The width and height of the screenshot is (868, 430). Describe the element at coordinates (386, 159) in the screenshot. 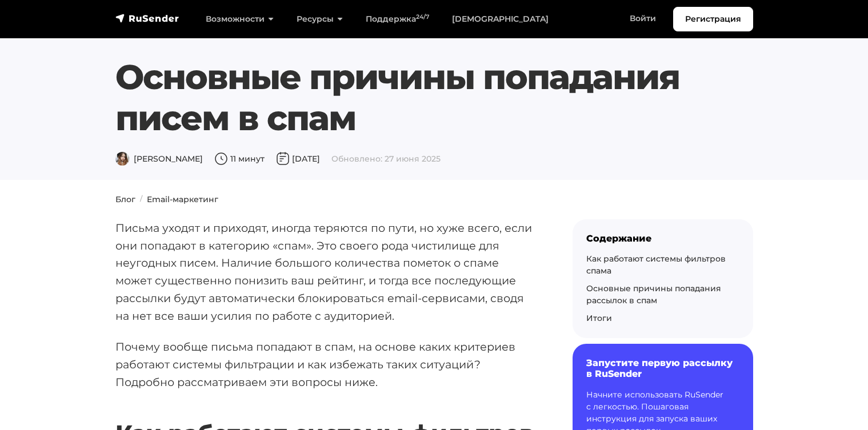

I see `span: Обновлено: 27 июня 2025` at that location.